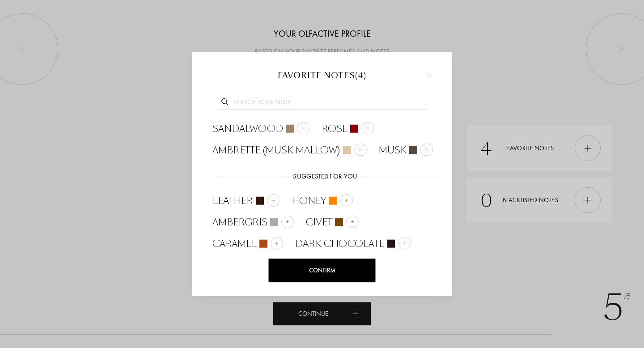 The width and height of the screenshot is (644, 348). What do you see at coordinates (322, 76) in the screenshot?
I see `div: Favorite notes ( 4 )` at bounding box center [322, 76].